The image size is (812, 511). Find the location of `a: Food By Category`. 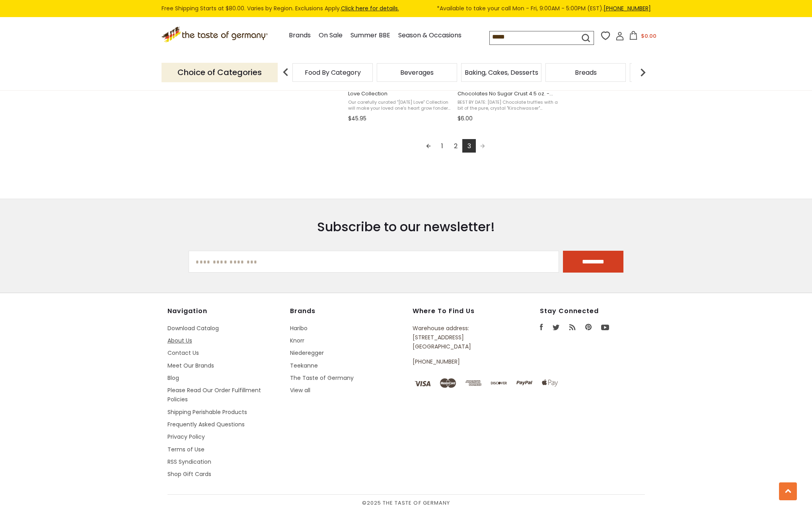

a: Food By Category is located at coordinates (332, 72).